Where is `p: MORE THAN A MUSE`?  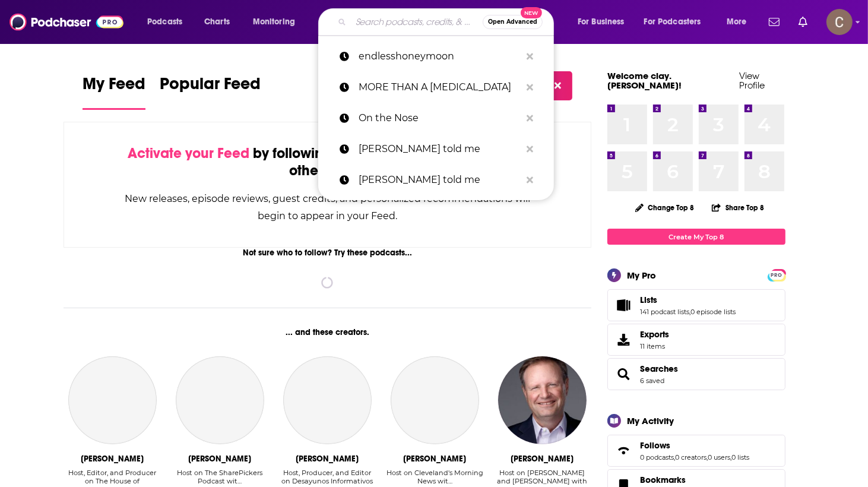
p: MORE THAN A MUSE is located at coordinates (439, 88).